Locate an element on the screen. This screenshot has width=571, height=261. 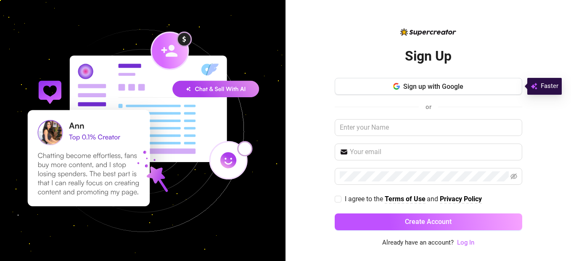
input: Enter your Name is located at coordinates (428, 127).